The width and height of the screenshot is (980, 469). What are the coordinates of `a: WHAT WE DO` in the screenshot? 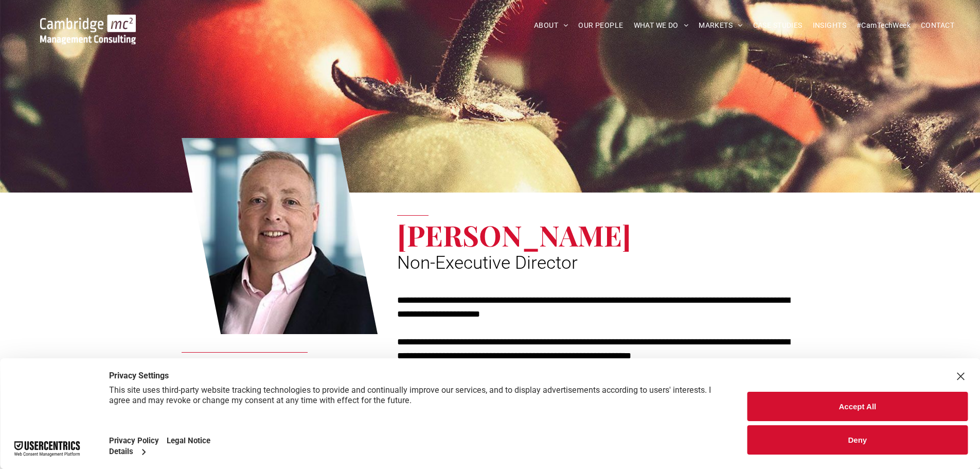 It's located at (661, 25).